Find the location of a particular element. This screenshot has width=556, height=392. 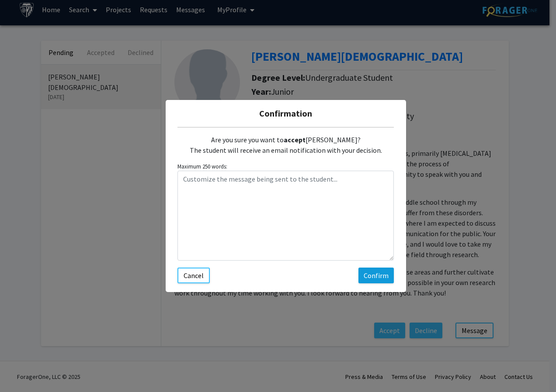

small: Maximum 250 words: is located at coordinates (286, 167).